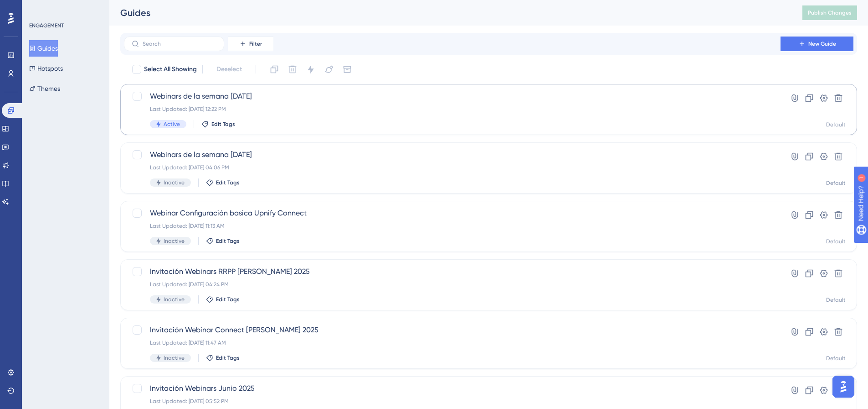  I want to click on div: 1, so click(65, 9).